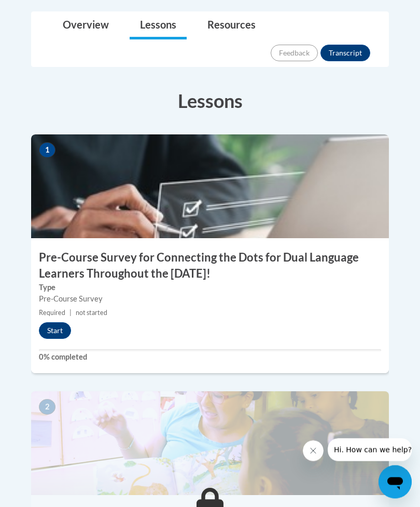  Describe the element at coordinates (45, 11) in the screenshot. I see `span: Hi. How can we help?` at that location.